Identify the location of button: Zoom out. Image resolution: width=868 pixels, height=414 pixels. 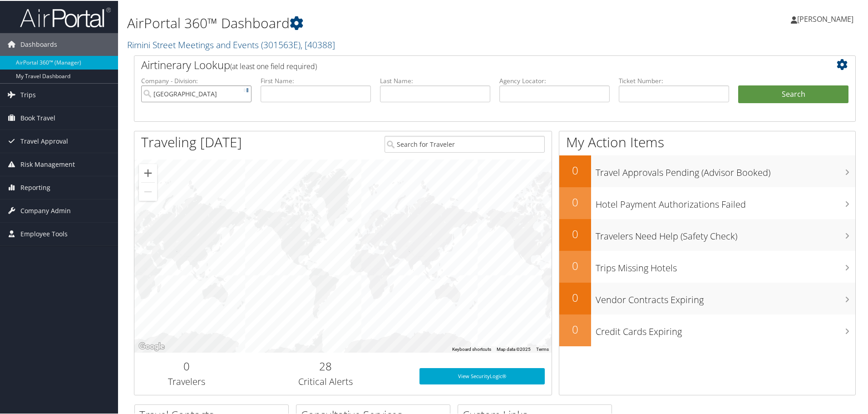
(148, 191).